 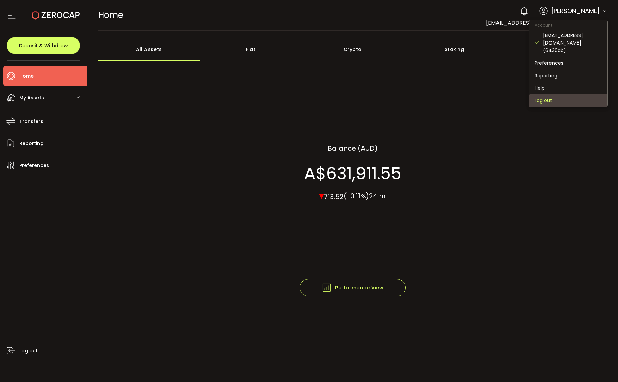 What do you see at coordinates (568, 76) in the screenshot?
I see `li: Reporting` at bounding box center [568, 76].